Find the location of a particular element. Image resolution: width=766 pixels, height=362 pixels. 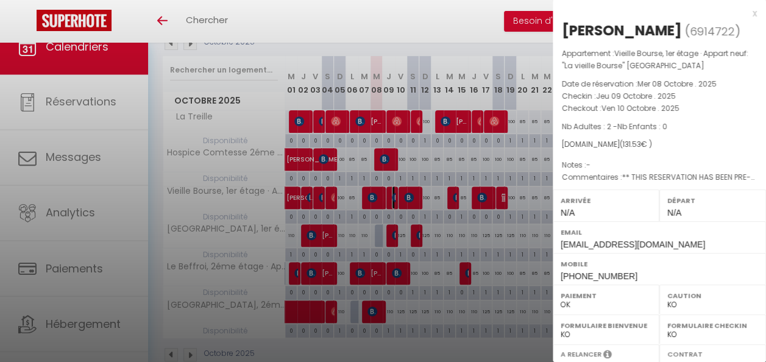

label: Caution is located at coordinates (712, 295).